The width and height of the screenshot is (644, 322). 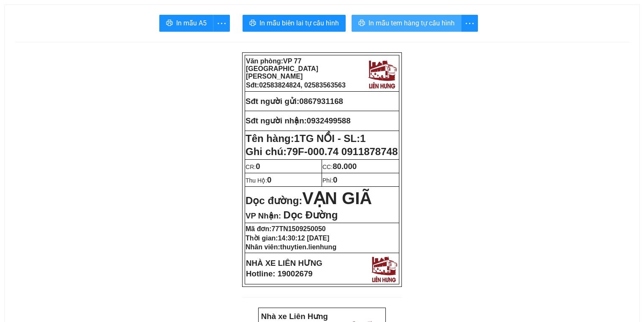 What do you see at coordinates (344, 166) in the screenshot?
I see `span: 80.000` at bounding box center [344, 166].